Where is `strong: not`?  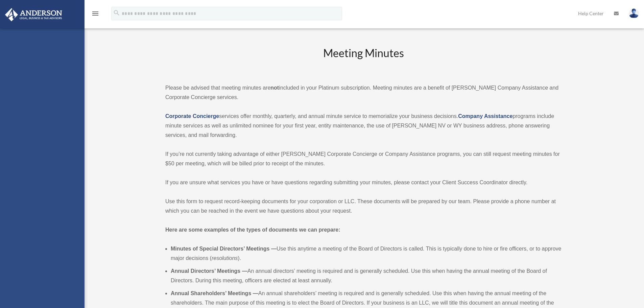
strong: not is located at coordinates (275, 88).